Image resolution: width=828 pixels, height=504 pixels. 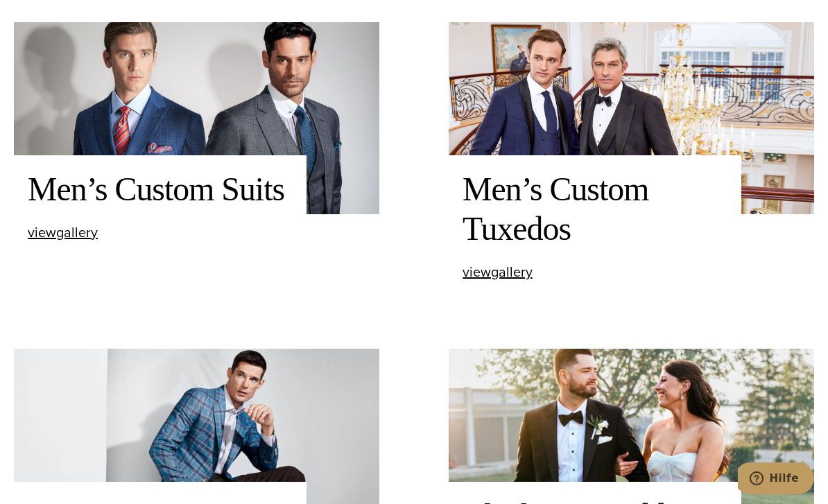 What do you see at coordinates (632, 118) in the screenshot?
I see `img: 2 models wearing bespoke wedding tuxedos. One wearing black single breasted peak lapel and one we...` at bounding box center [632, 118].